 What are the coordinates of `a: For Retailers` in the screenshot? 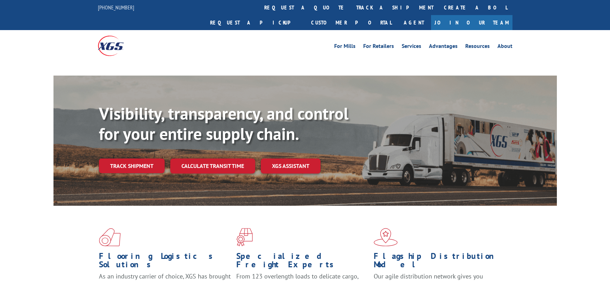 It's located at (379, 47).